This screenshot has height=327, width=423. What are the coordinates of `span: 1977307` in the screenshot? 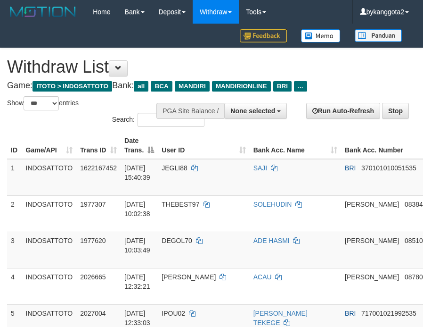 It's located at (93, 204).